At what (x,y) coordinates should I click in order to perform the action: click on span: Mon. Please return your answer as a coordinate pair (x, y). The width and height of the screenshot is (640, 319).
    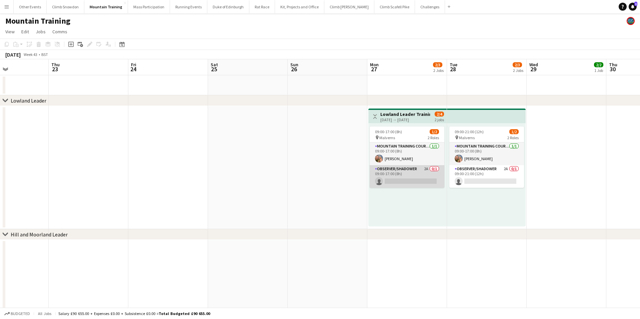
    Looking at the image, I should click on (374, 65).